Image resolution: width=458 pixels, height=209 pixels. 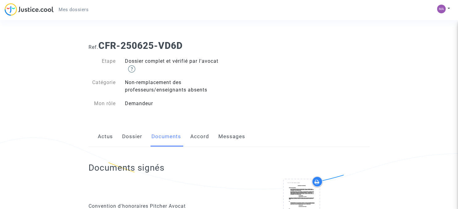 What do you see at coordinates (93, 47) in the screenshot?
I see `span: Ref.` at bounding box center [93, 47].